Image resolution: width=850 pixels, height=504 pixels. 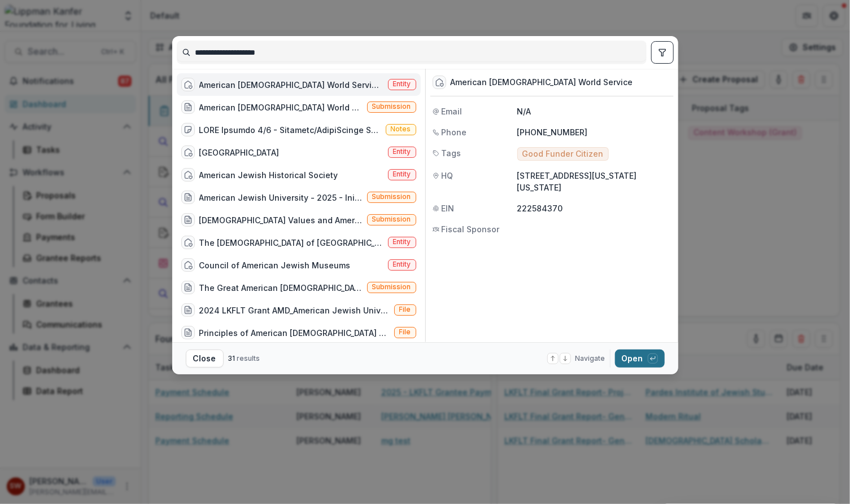 I want to click on span: HQ, so click(x=447, y=175).